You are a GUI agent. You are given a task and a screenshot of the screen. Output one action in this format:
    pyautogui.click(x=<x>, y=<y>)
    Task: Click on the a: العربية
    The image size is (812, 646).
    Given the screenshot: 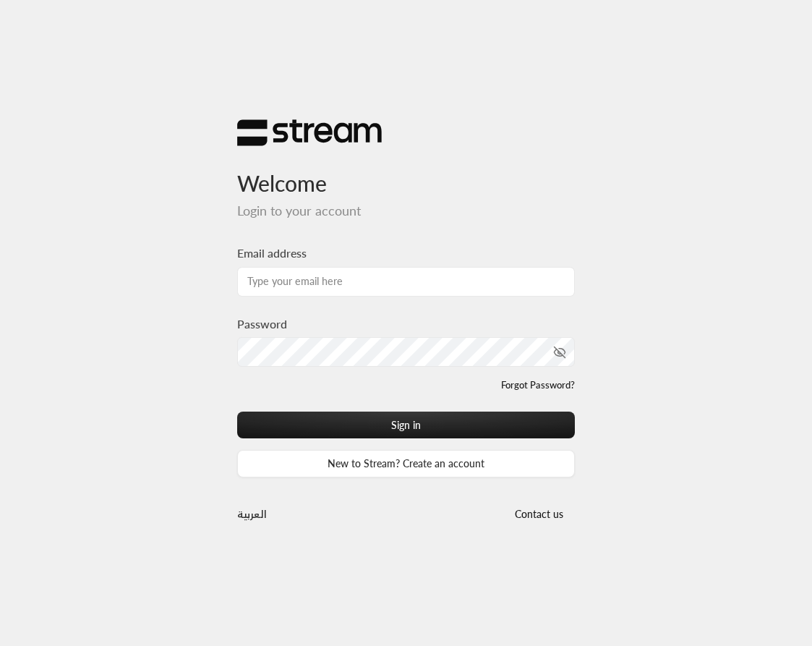 What is the action you would take?
    pyautogui.click(x=251, y=513)
    